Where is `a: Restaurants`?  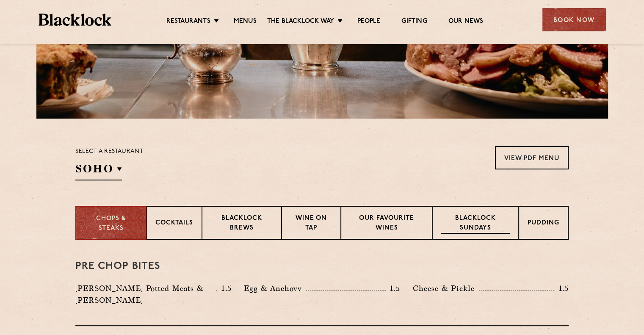 a: Restaurants is located at coordinates (189, 22).